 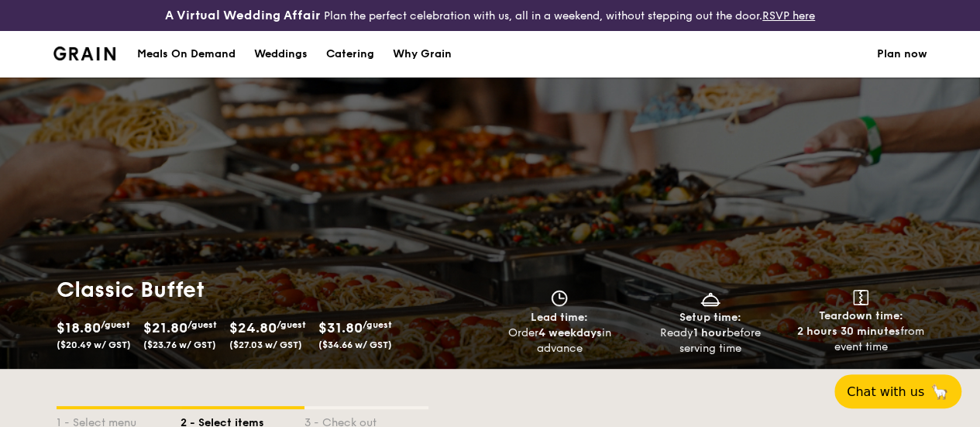 I want to click on a: Meals On Demand, so click(x=186, y=54).